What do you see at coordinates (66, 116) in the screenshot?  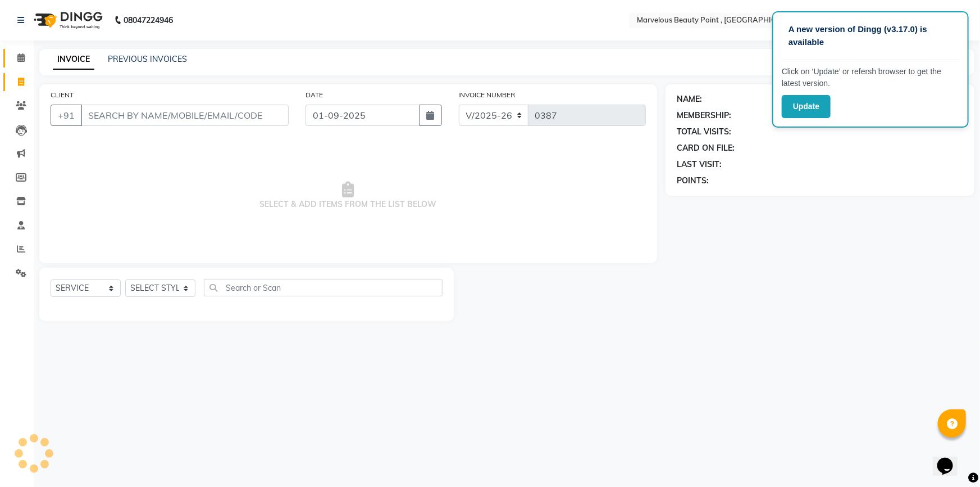 I see `button: +91` at bounding box center [66, 116].